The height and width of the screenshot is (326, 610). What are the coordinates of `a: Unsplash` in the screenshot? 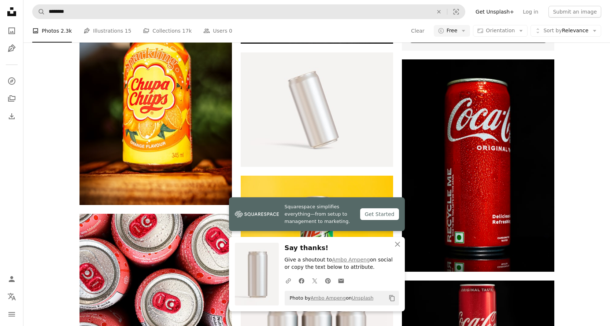 It's located at (362, 297).